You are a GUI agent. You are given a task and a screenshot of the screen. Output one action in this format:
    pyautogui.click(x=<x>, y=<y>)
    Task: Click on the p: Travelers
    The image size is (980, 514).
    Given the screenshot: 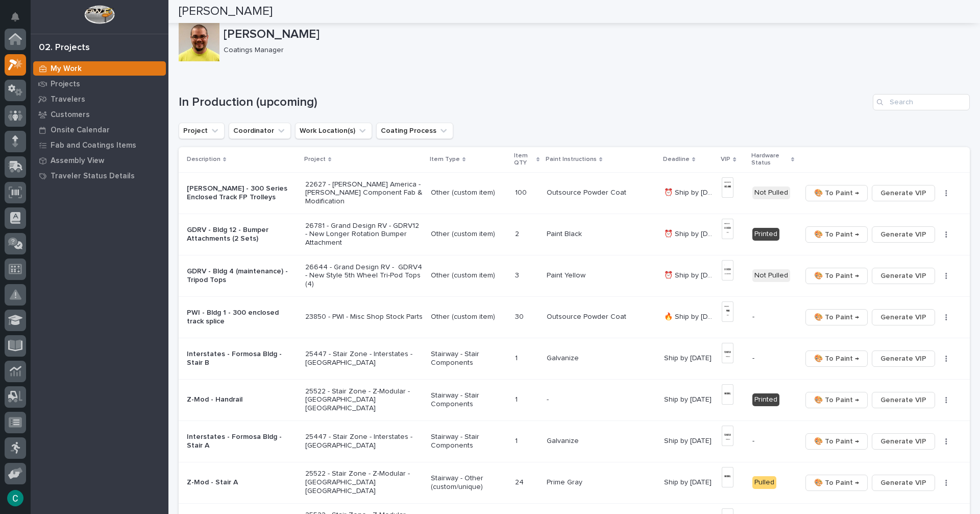 What is the action you would take?
    pyautogui.click(x=68, y=100)
    